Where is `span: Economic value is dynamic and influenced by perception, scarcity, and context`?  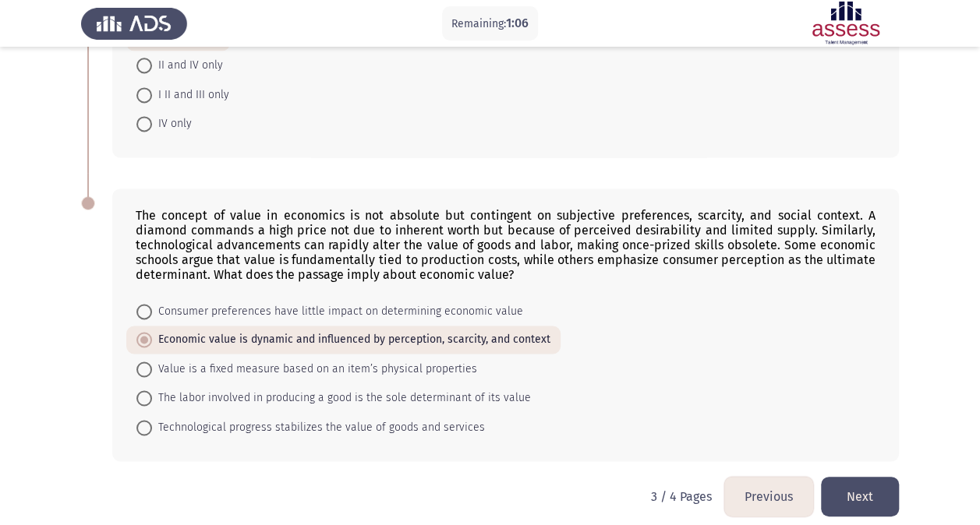 span: Economic value is dynamic and influenced by perception, scarcity, and context is located at coordinates (351, 340).